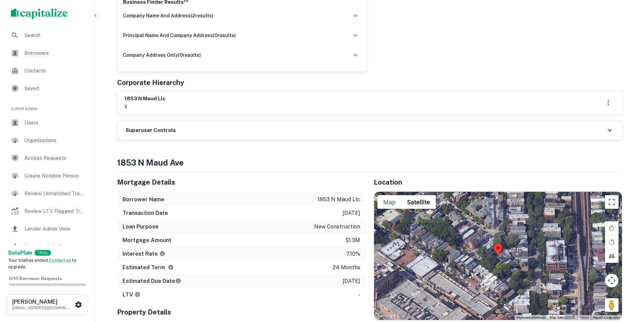  What do you see at coordinates (150, 83) in the screenshot?
I see `h5: Corporate Hierarchy` at bounding box center [150, 83].